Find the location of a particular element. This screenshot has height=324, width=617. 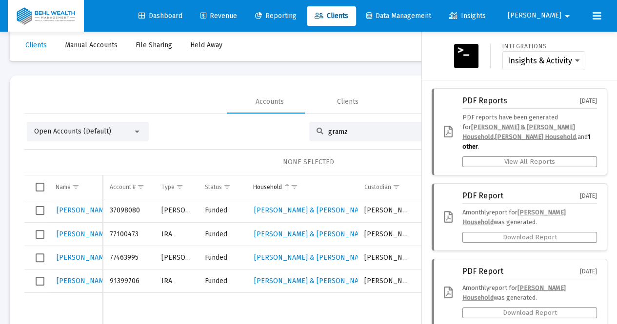

a: Clients is located at coordinates (331, 16).